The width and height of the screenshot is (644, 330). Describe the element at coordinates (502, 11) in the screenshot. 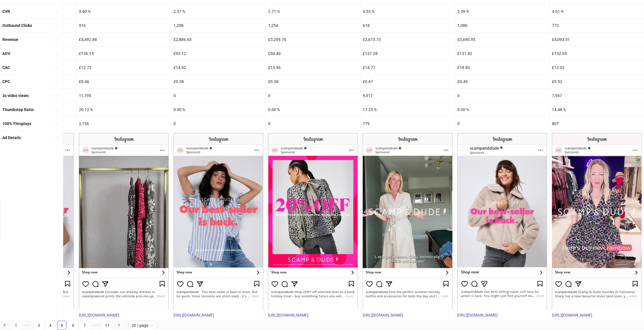

I see `div: 2.59 %` at that location.